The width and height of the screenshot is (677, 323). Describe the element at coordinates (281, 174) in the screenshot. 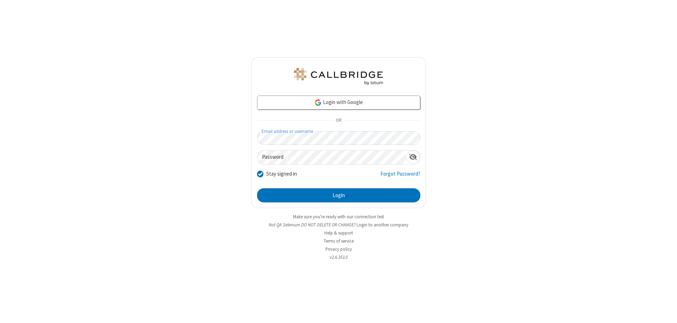

I see `label: Stay signed in` at that location.